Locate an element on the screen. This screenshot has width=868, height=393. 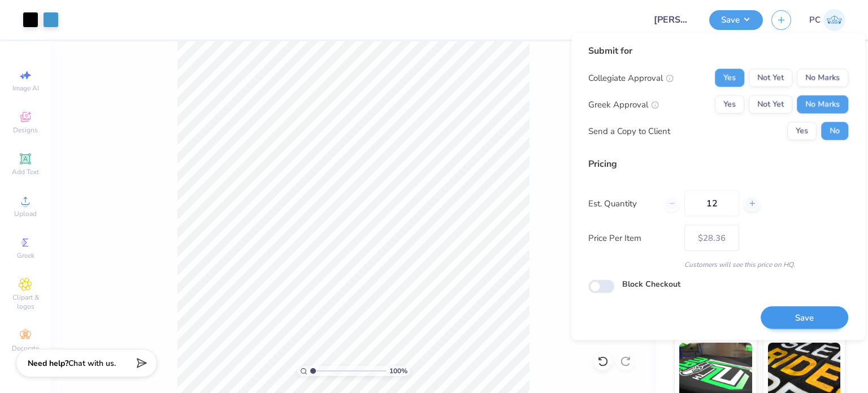
span: Greek is located at coordinates (26, 256).